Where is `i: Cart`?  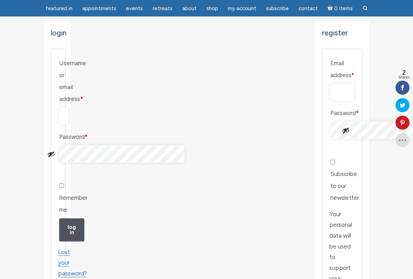
i: Cart is located at coordinates (331, 8).